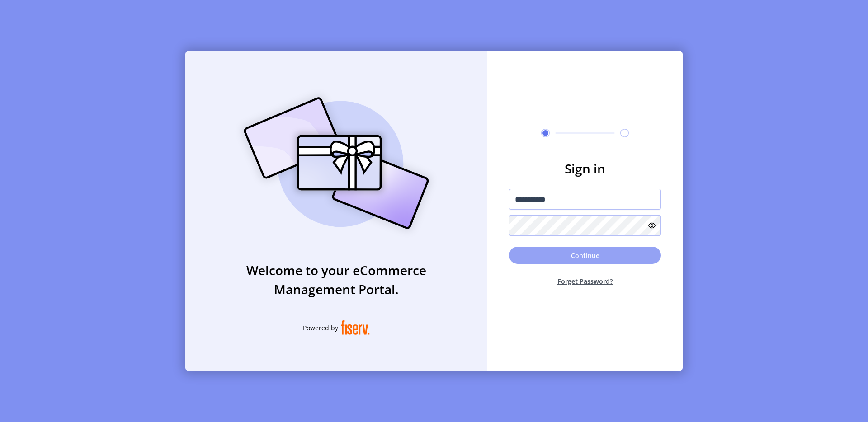 This screenshot has height=422, width=868. Describe the element at coordinates (321, 328) in the screenshot. I see `span: Powered by` at that location.